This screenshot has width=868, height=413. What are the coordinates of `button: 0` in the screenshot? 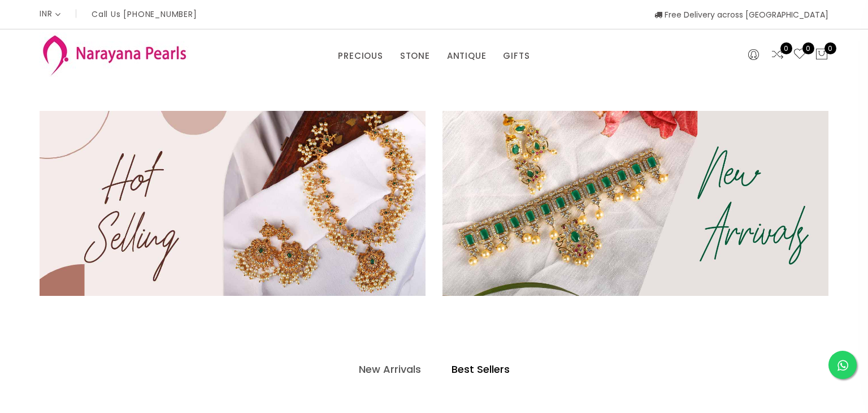 It's located at (822, 55).